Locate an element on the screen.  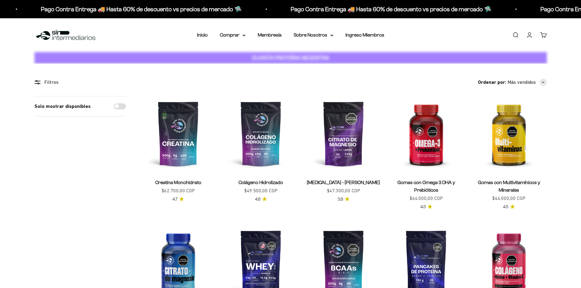
a: Membresía is located at coordinates (270, 35).